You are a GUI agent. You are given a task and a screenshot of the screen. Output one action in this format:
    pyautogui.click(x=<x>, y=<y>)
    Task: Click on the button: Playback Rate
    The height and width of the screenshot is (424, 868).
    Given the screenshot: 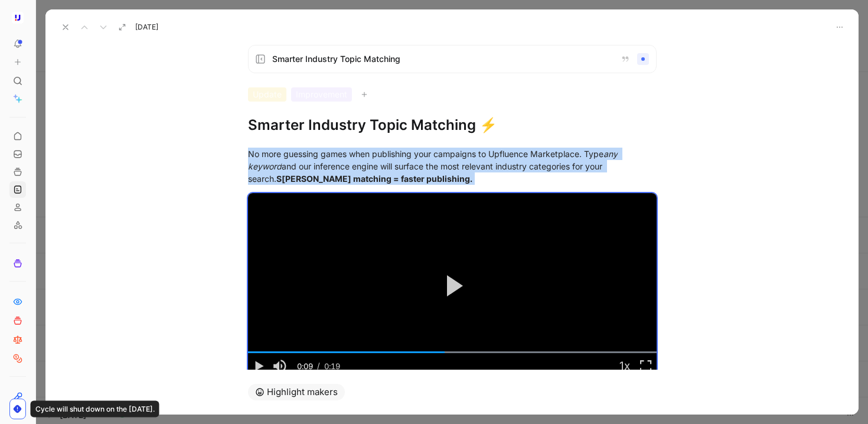 What is the action you would take?
    pyautogui.click(x=625, y=366)
    